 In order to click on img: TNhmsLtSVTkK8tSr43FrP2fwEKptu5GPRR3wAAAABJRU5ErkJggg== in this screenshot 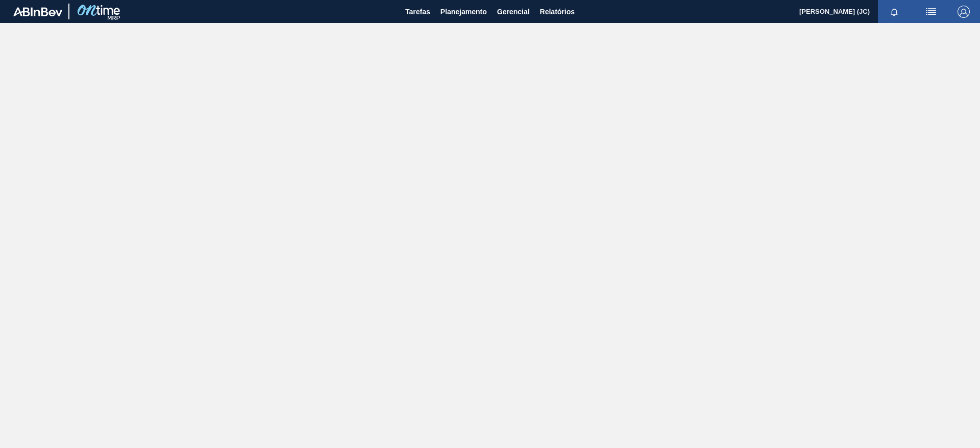, I will do `click(37, 11)`.